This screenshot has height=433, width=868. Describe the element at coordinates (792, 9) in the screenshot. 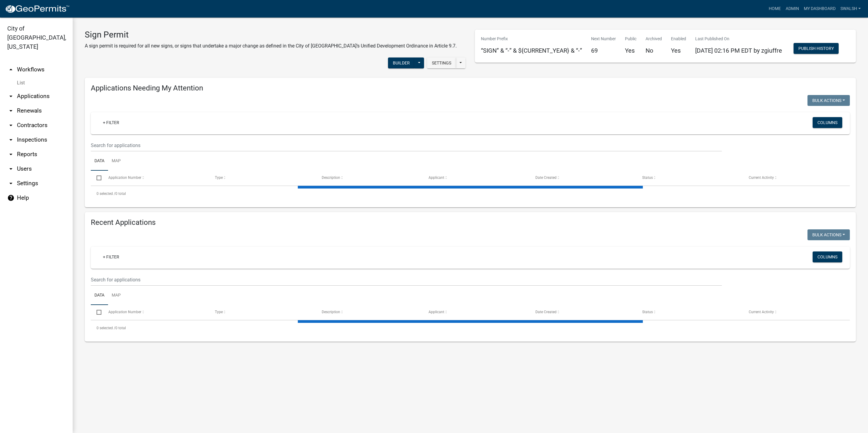

I see `a: Admin` at that location.